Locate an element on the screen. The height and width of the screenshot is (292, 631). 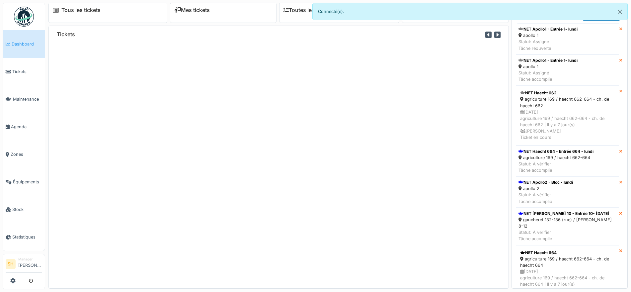
span: Statistiques is located at coordinates (27, 237).